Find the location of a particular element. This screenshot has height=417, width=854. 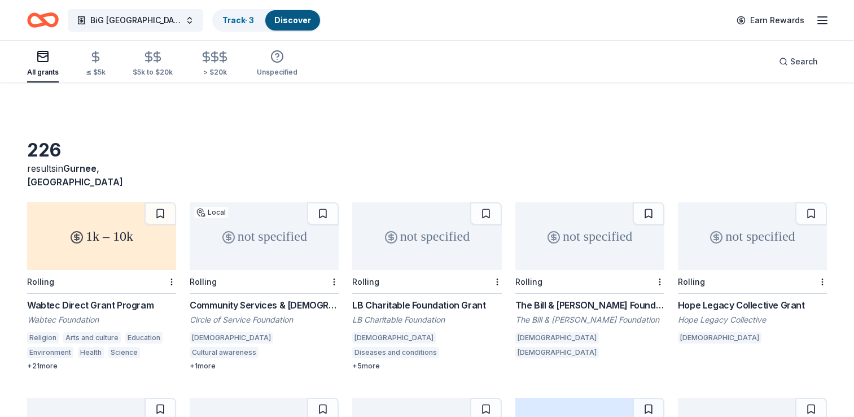

div: ≤ $5k is located at coordinates (95, 72).